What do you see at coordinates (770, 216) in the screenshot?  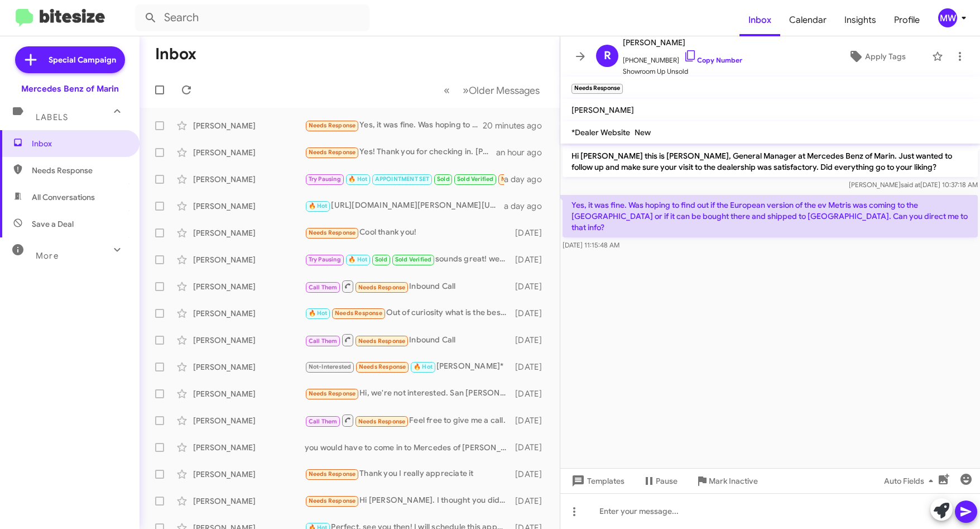 I see `p: Yes, it was fine. Was hoping to find out if the European version of the ev Metris was coming to t...` at bounding box center [770, 216].